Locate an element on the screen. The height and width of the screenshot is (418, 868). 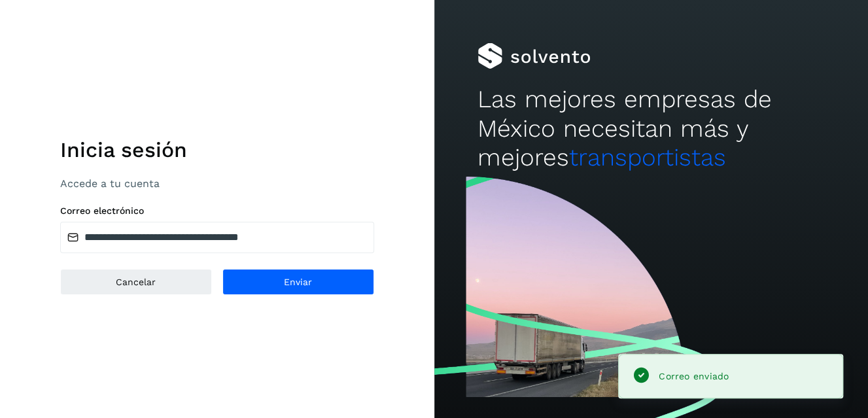
span: Enviar is located at coordinates (297, 281).